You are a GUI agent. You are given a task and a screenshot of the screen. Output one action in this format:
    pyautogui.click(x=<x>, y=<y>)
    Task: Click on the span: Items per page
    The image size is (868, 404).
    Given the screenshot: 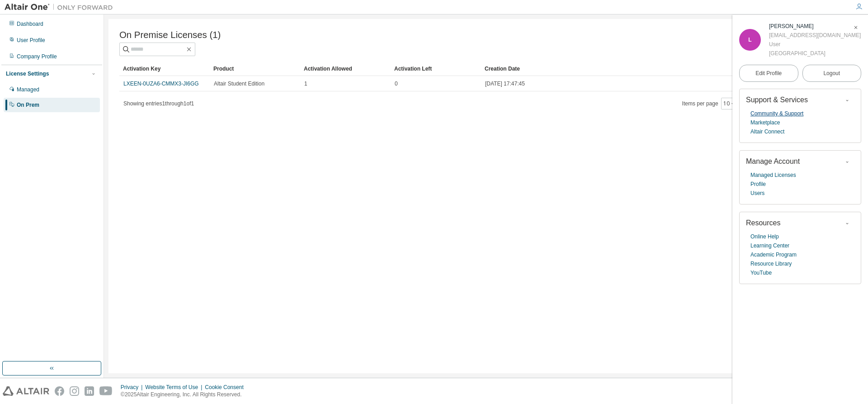 What is the action you would take?
    pyautogui.click(x=710, y=103)
    